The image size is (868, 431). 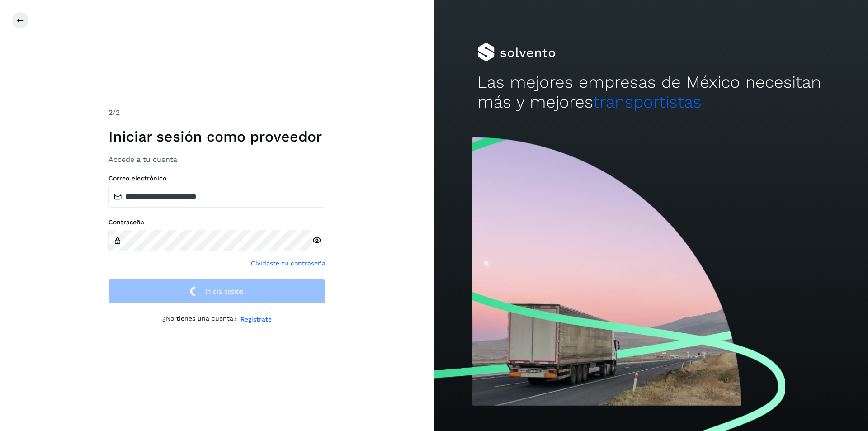 I want to click on span: transportistas, so click(x=647, y=102).